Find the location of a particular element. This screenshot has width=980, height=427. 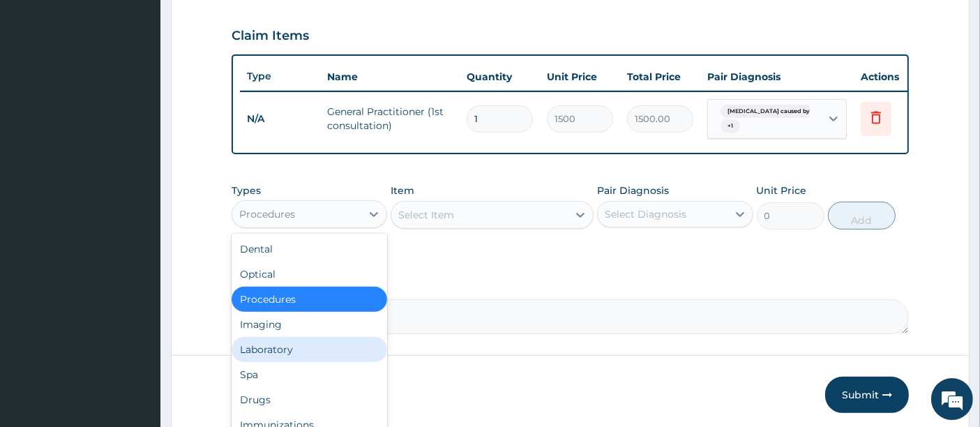

label: Item is located at coordinates (402, 190).